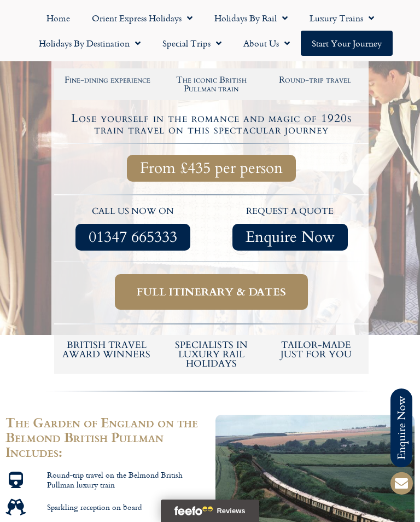 The width and height of the screenshot is (420, 522). Describe the element at coordinates (211, 292) in the screenshot. I see `a: Full itinerary & dates` at that location.